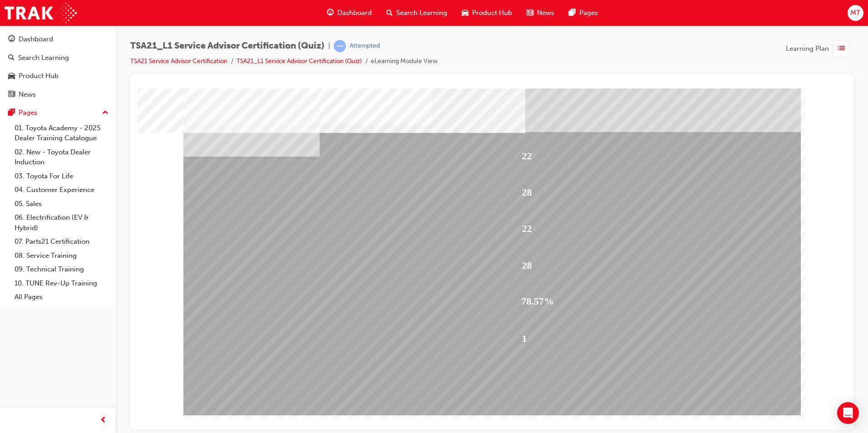 Image resolution: width=868 pixels, height=433 pixels. Describe the element at coordinates (36, 39) in the screenshot. I see `div: Dashboard` at that location.